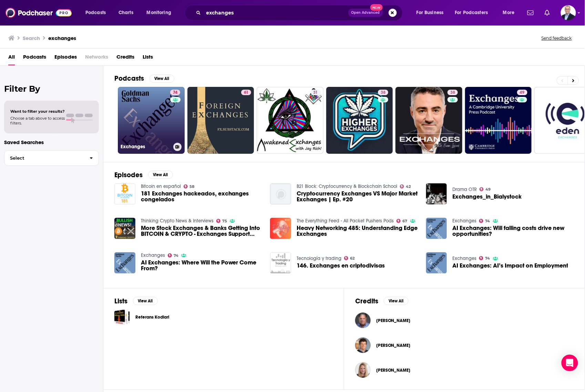 This screenshot has width=585, height=392. What do you see at coordinates (177, 220) in the screenshot?
I see `a: Thinking Crypto News & Interviews` at bounding box center [177, 220].